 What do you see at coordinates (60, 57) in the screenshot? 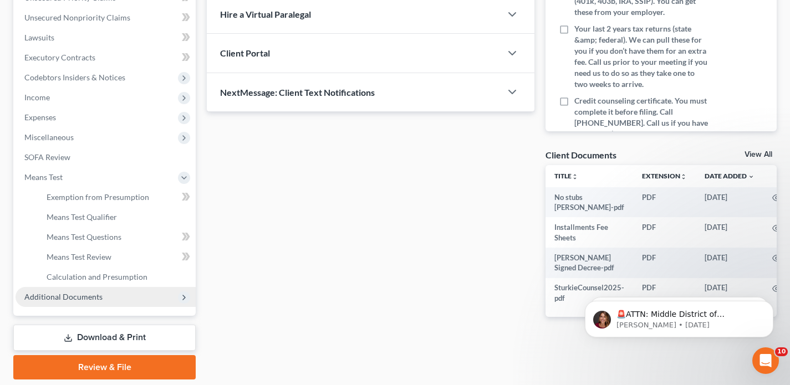
I see `span: Executory Contracts` at bounding box center [60, 57].